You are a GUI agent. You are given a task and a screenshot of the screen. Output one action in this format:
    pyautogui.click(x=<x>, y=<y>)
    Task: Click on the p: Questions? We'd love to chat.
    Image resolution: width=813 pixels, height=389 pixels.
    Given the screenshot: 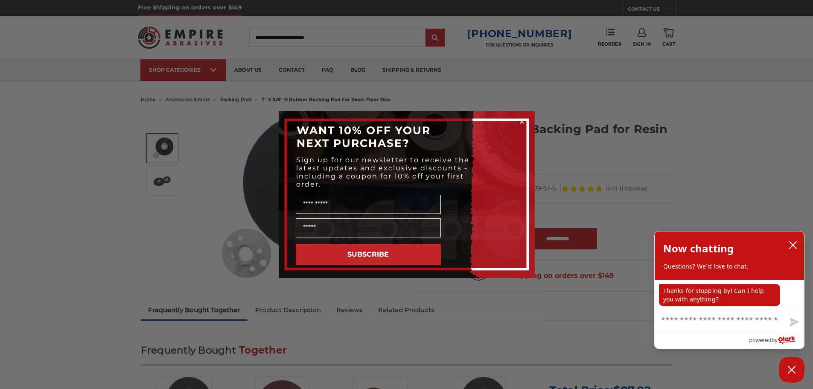 What is the action you would take?
    pyautogui.click(x=729, y=266)
    